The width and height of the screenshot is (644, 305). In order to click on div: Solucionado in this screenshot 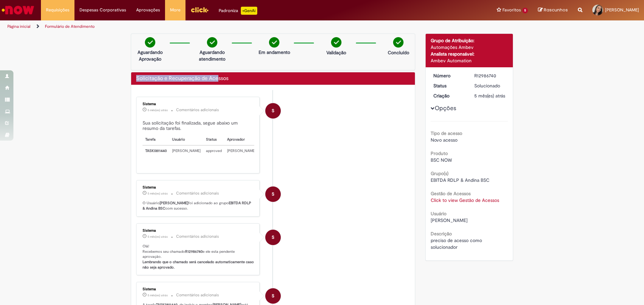, I will do `click(490, 86)`.